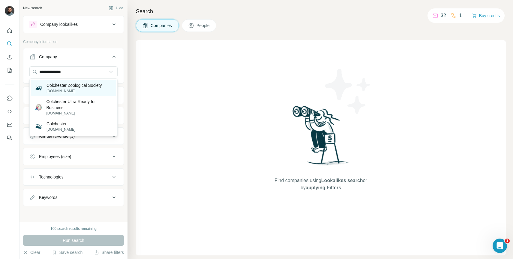  What do you see at coordinates (10, 44) in the screenshot?
I see `button: Search` at bounding box center [10, 44].